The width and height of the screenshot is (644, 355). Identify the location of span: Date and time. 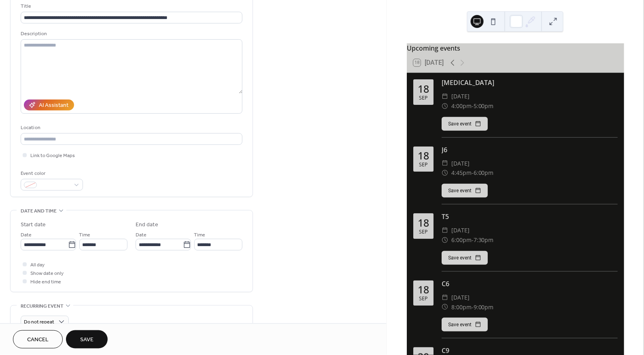
(39, 211).